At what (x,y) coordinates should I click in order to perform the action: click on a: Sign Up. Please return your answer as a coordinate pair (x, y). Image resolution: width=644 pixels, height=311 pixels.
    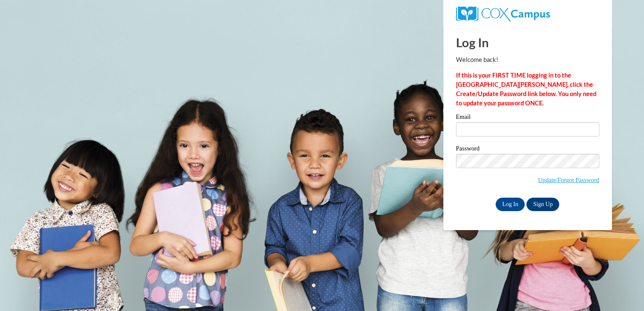
    Looking at the image, I should click on (543, 204).